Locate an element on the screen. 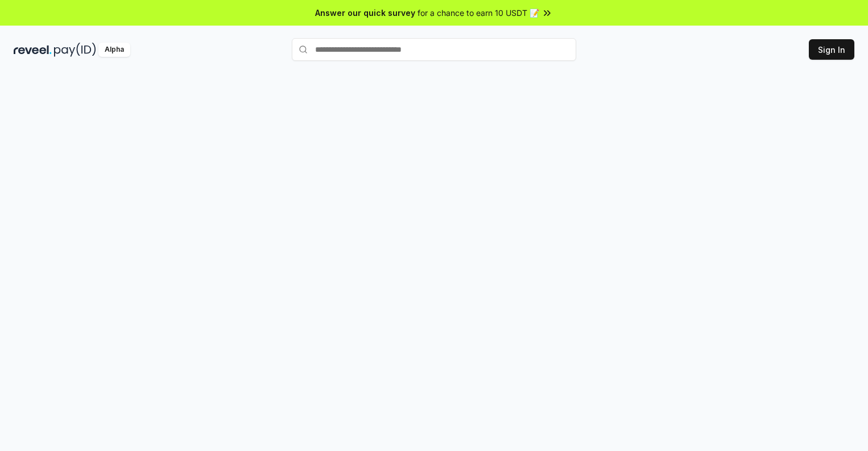 The width and height of the screenshot is (868, 451). span: for a chance to earn 10 USDT 📝 is located at coordinates (478, 12).